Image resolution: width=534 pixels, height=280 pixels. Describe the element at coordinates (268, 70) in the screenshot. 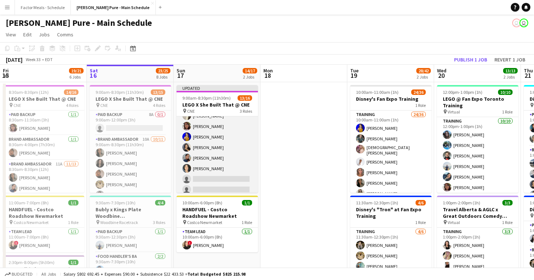

I see `span: Mon` at that location.